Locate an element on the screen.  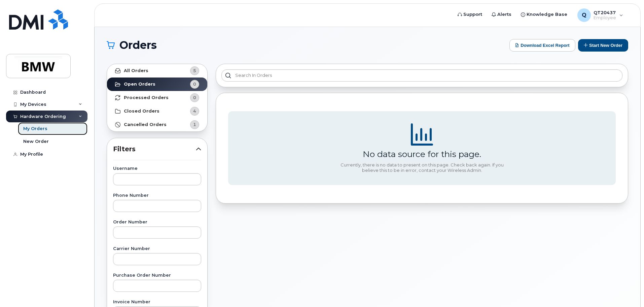
a: Cancelled Orders1 is located at coordinates (157, 124).